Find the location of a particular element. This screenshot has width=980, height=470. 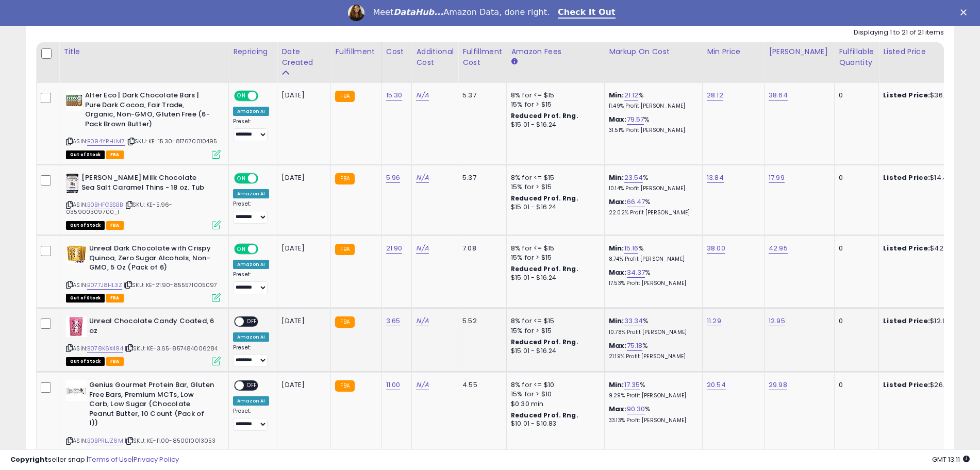

b: Genius Gourmet Protein Bar, Gluten Free Bars, Premium MCTs, Low Carb, Low Sugar (Chocolate Peanut... is located at coordinates (151, 405).